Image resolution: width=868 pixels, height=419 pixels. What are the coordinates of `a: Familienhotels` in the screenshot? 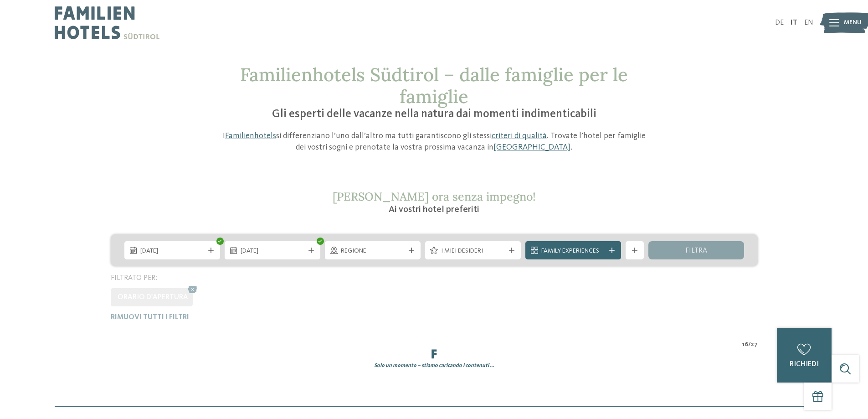 It's located at (250, 136).